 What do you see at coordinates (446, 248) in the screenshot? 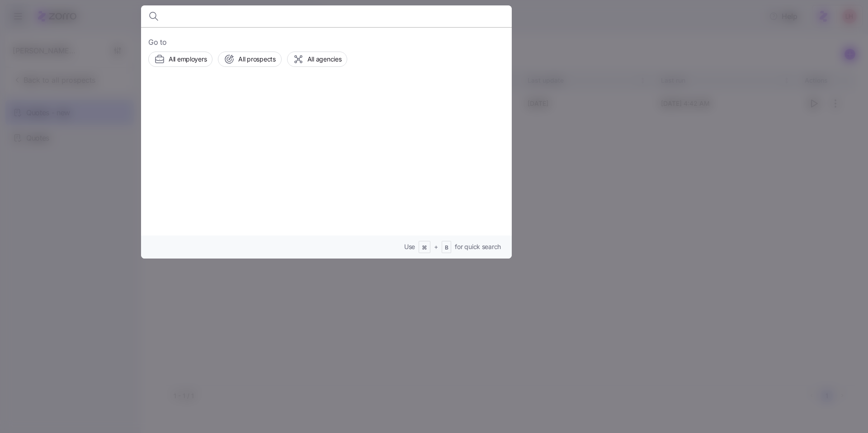
I see `span: B` at bounding box center [446, 248].